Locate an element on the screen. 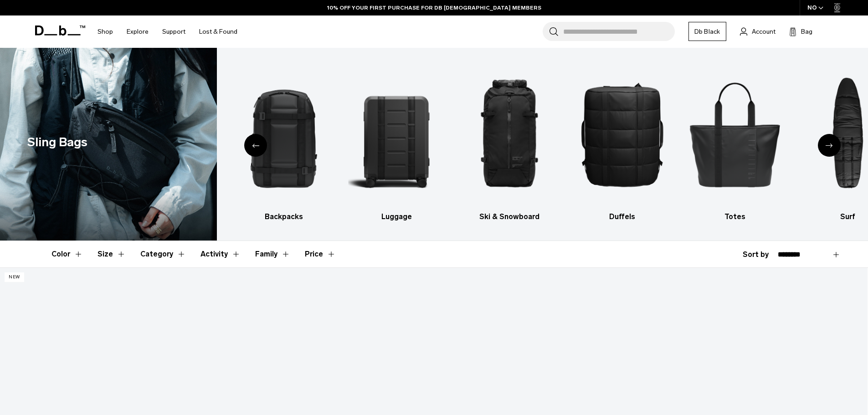 Image resolution: width=868 pixels, height=415 pixels. a: Shop is located at coordinates (105, 31).